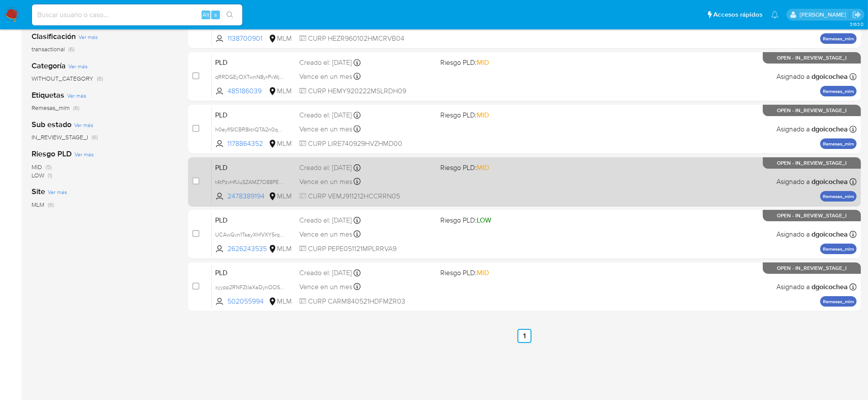  I want to click on a: Notificaciones, so click(775, 15).